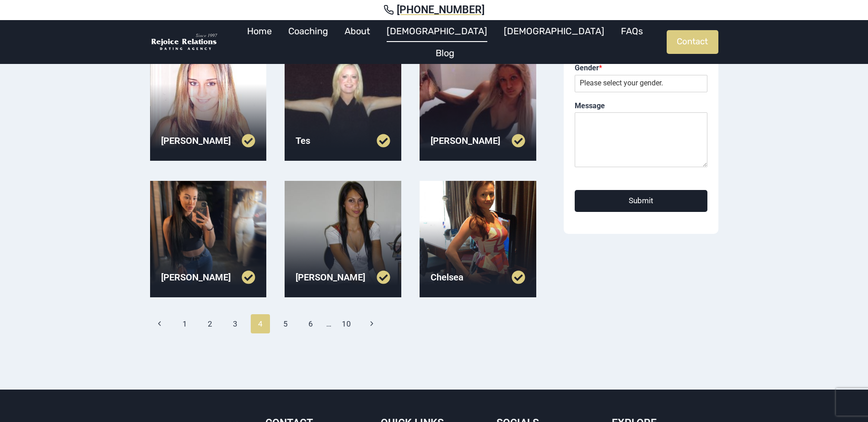 The image size is (868, 422). I want to click on a: FAQs, so click(631, 31).